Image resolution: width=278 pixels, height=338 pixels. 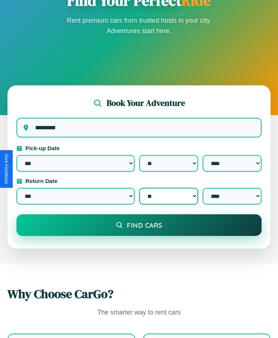 What do you see at coordinates (146, 103) in the screenshot?
I see `h2: Book Your Adventure` at bounding box center [146, 103].